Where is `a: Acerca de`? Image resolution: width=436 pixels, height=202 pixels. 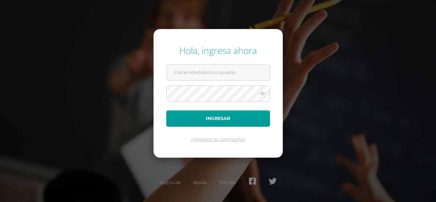
a: Acerca de is located at coordinates (170, 182).